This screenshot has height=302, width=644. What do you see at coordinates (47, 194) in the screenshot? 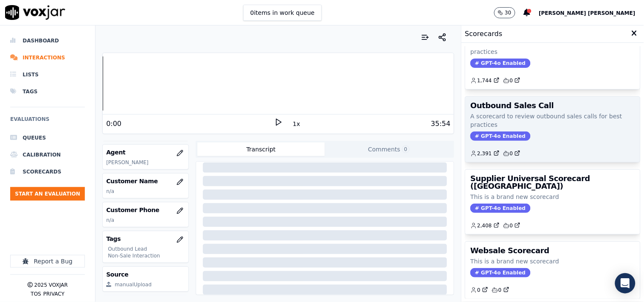
I see `button: Start an Evaluation` at bounding box center [47, 194].